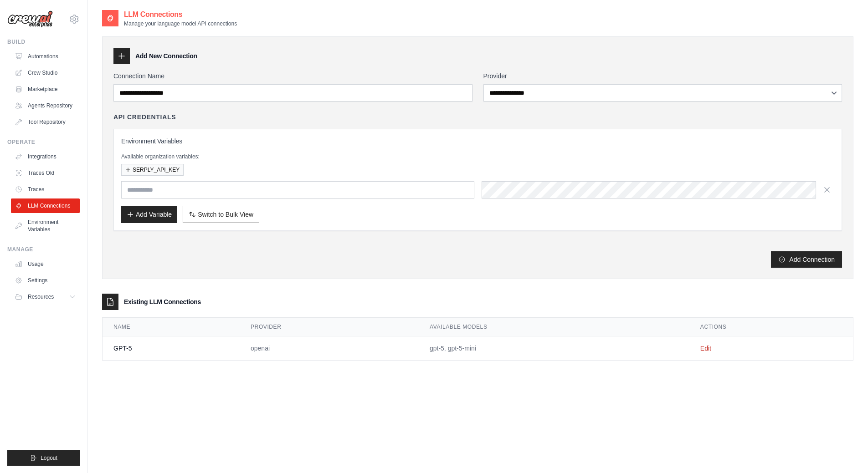  What do you see at coordinates (807, 260) in the screenshot?
I see `button: Add Connection` at bounding box center [807, 260].